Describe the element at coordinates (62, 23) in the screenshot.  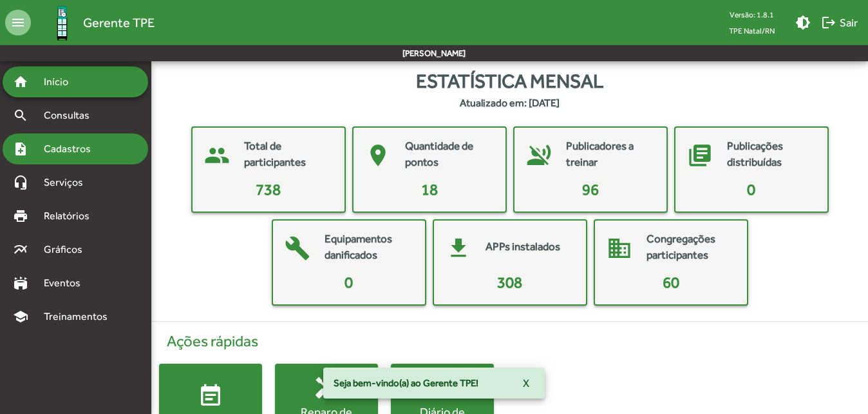
I see `img: Logo` at that location.